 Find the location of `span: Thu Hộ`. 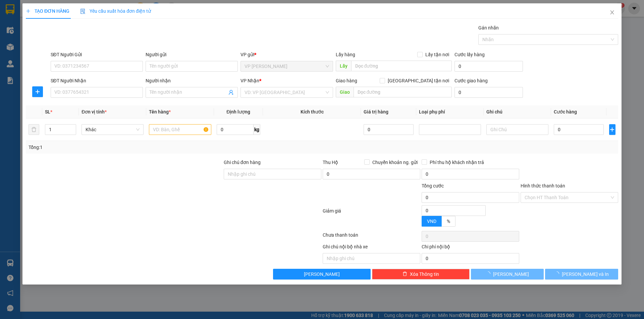

span: Thu Hộ is located at coordinates (330, 162).